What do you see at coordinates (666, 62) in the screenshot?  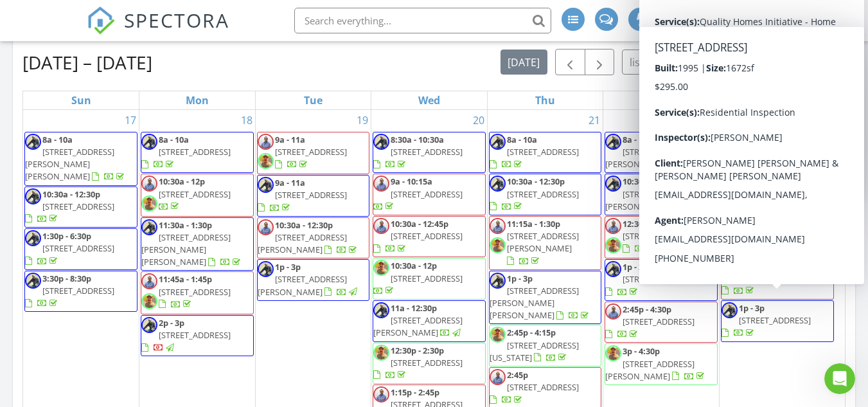 I see `button: day` at bounding box center [666, 62].